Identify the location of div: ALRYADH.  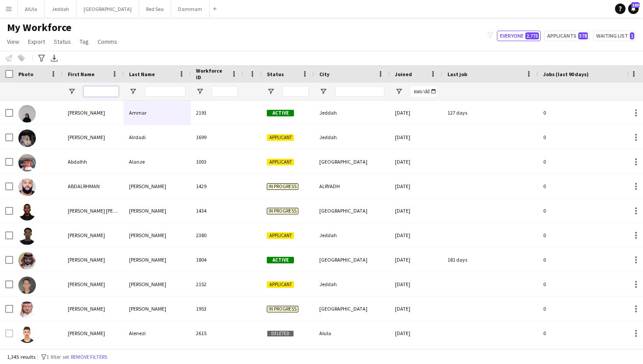
(352, 186).